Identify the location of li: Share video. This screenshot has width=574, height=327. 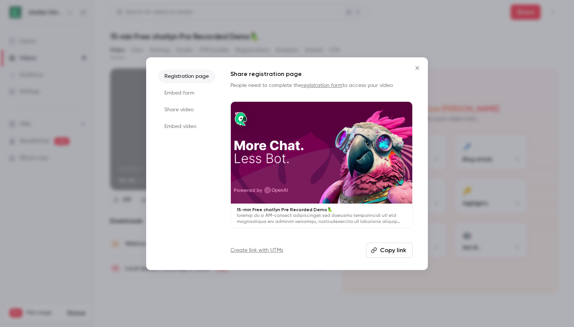
(187, 110).